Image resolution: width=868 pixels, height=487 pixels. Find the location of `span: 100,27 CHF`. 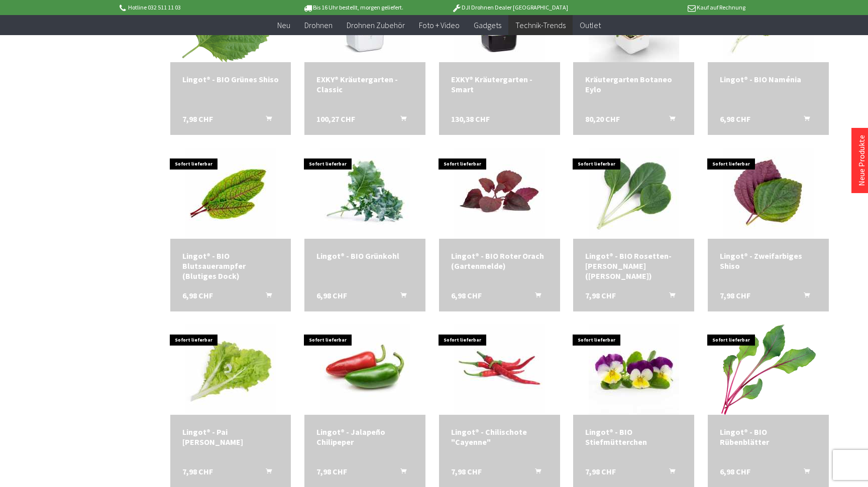

span: 100,27 CHF is located at coordinates (336, 119).